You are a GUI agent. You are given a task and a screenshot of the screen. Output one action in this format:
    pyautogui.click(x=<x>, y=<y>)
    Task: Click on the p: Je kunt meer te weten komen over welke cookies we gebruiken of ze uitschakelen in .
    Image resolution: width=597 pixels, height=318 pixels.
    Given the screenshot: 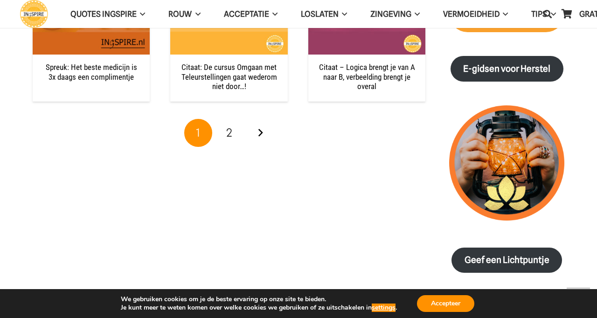 What is the action you would take?
    pyautogui.click(x=259, y=308)
    